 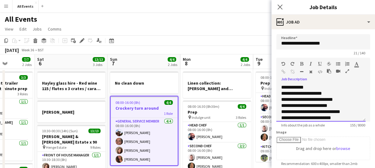 I want to click on button: Underline, so click(x=320, y=64).